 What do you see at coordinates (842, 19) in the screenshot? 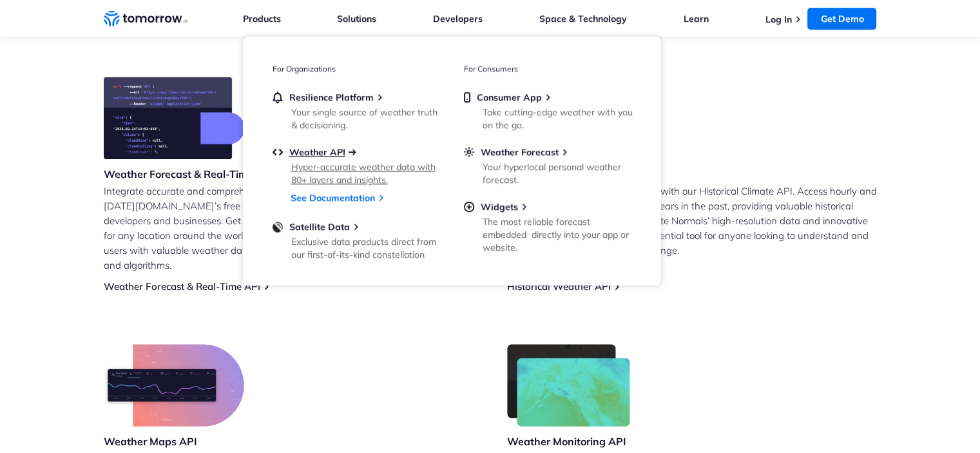
I see `a: Get Demo` at bounding box center [842, 19].